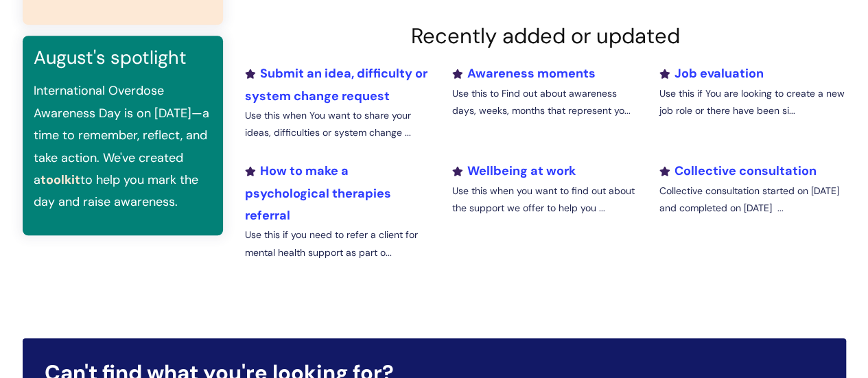 Image resolution: width=868 pixels, height=378 pixels. I want to click on a: Collective consultation, so click(736, 171).